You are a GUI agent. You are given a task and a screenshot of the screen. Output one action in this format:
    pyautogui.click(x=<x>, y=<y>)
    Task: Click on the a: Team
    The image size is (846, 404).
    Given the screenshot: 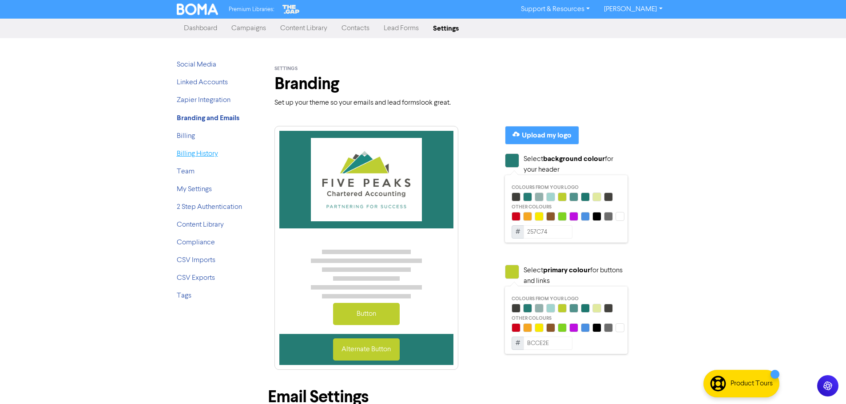 What is the action you would take?
    pyautogui.click(x=186, y=172)
    